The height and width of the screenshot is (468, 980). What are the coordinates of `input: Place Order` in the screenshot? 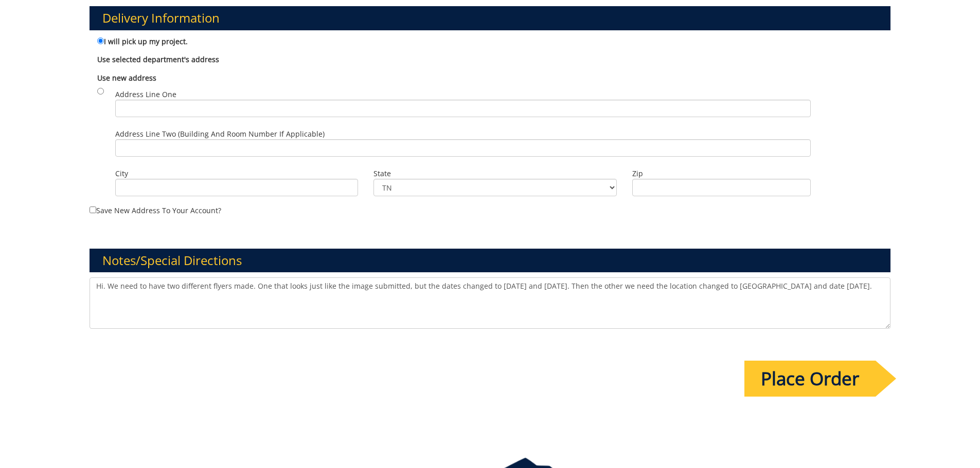 It's located at (810, 379).